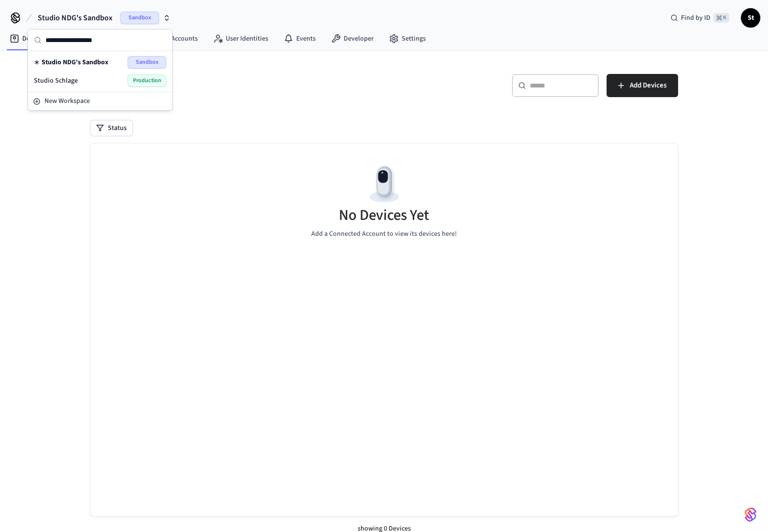 This screenshot has height=532, width=768. I want to click on span: Add Devices, so click(648, 86).